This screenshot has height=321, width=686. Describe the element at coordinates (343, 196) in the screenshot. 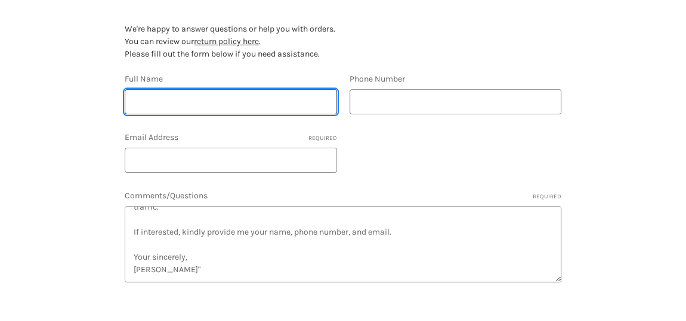

I see `label: Comments/Questions` at that location.